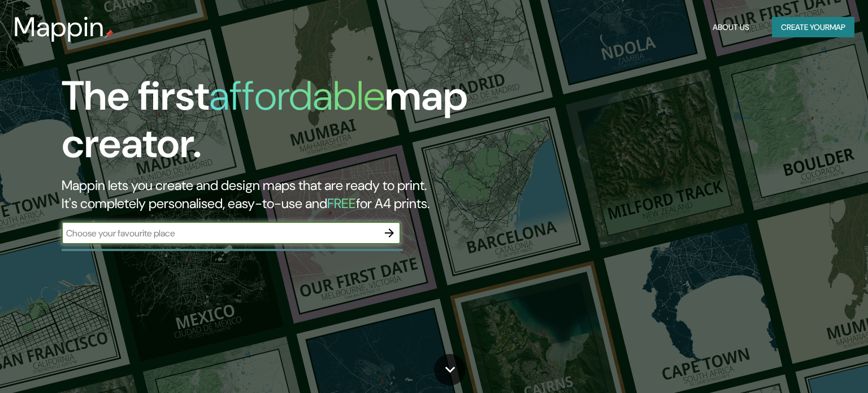  I want to click on button: About Us, so click(731, 27).